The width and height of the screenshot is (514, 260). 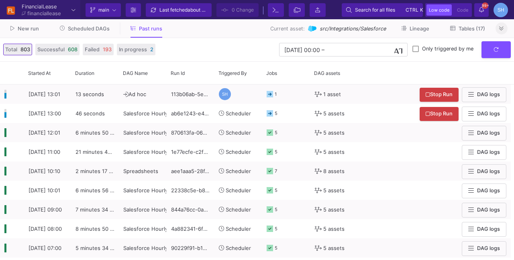 What do you see at coordinates (103, 248) in the screenshot?
I see `span: 5 minutes 34 seconds` at bounding box center [103, 248].